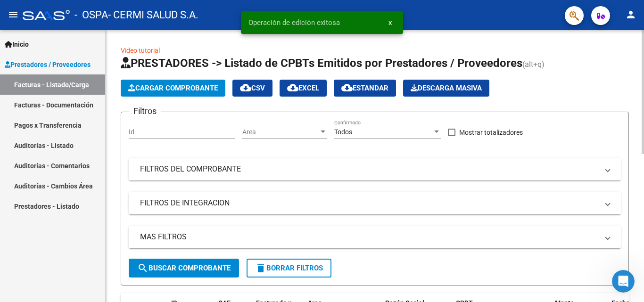 This screenshot has height=302, width=644. What do you see at coordinates (143, 268) in the screenshot?
I see `mat-icon: search` at bounding box center [143, 268].